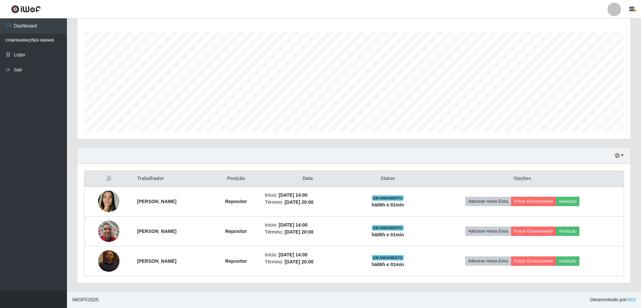  Describe the element at coordinates (109, 201) in the screenshot. I see `img: 1748562791419.jpeg` at that location.